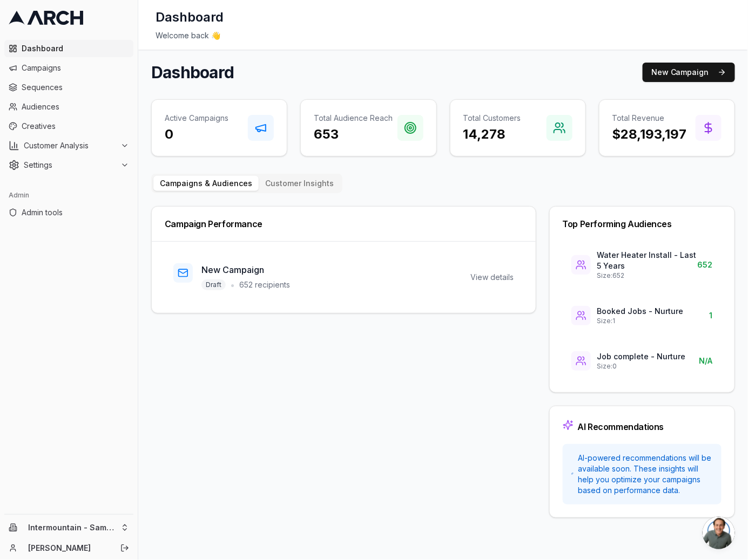 The width and height of the screenshot is (748, 560). What do you see at coordinates (641, 356) in the screenshot?
I see `p: Job complete - Nurture` at bounding box center [641, 356].